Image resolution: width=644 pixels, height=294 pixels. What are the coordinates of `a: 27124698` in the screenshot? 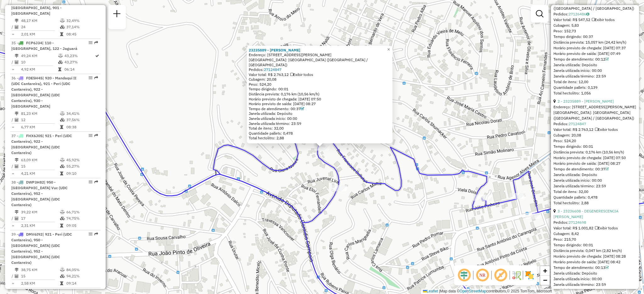 It's located at (577, 222).